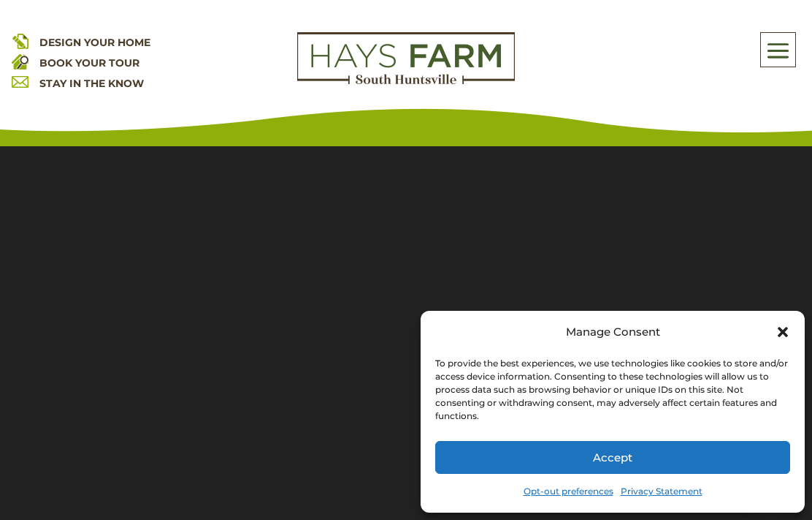 This screenshot has width=812, height=520. Describe the element at coordinates (406, 59) in the screenshot. I see `img: Logo` at that location.